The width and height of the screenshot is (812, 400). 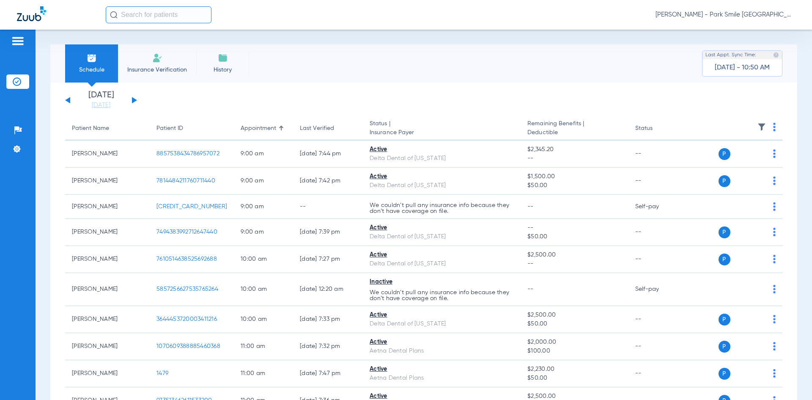 What do you see at coordinates (223, 58) in the screenshot?
I see `img: History` at bounding box center [223, 58].